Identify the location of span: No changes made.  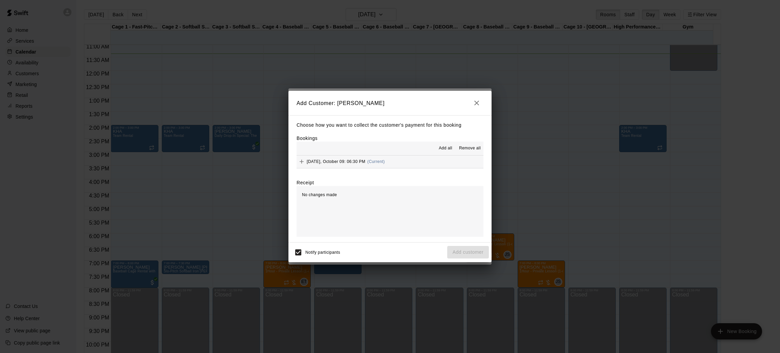
(319, 195).